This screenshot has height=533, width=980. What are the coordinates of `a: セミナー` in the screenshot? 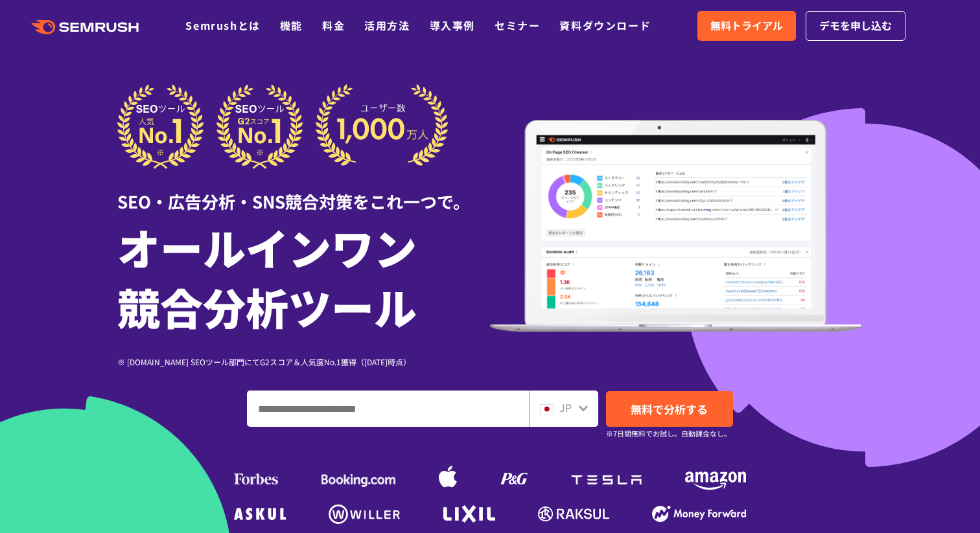 It's located at (517, 25).